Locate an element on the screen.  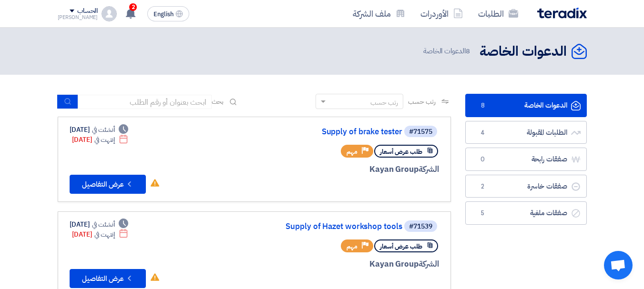
span: بحث is located at coordinates (218, 102).